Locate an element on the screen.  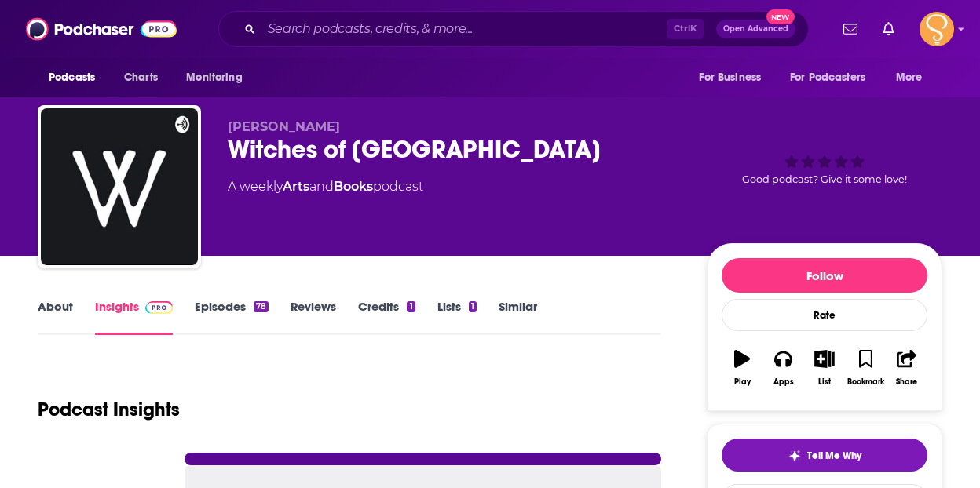
button: Show profile menu is located at coordinates (937, 29).